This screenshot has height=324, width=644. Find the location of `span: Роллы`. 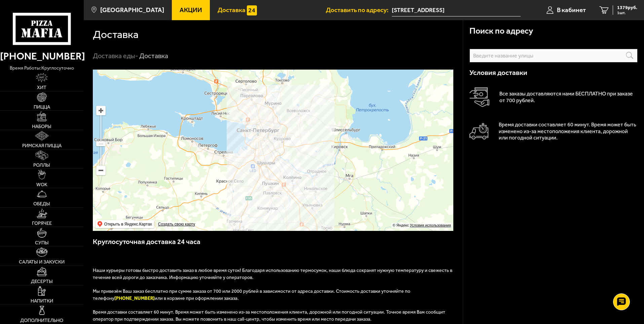

span: Роллы is located at coordinates (42, 165).